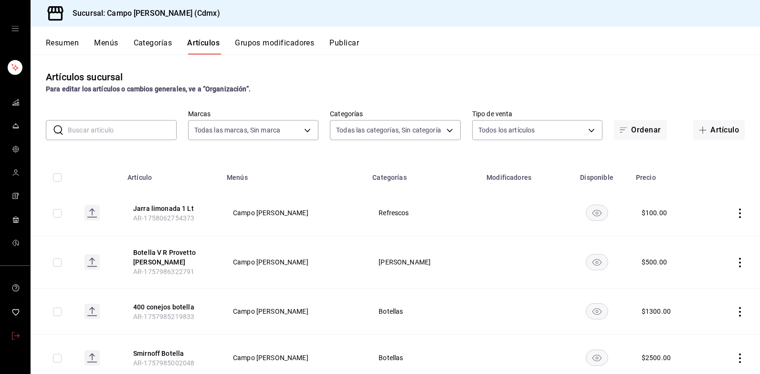  What do you see at coordinates (522, 174) in the screenshot?
I see `th: Modificadores` at bounding box center [522, 174].